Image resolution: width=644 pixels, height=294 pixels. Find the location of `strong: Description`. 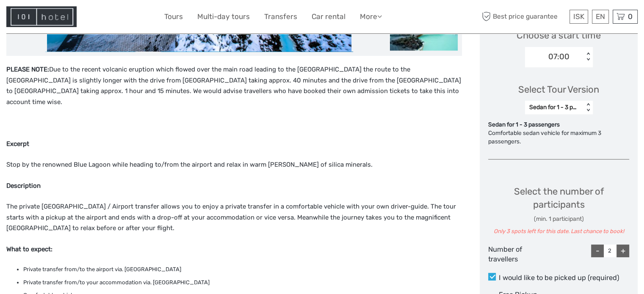

strong: Description is located at coordinates (23, 186).